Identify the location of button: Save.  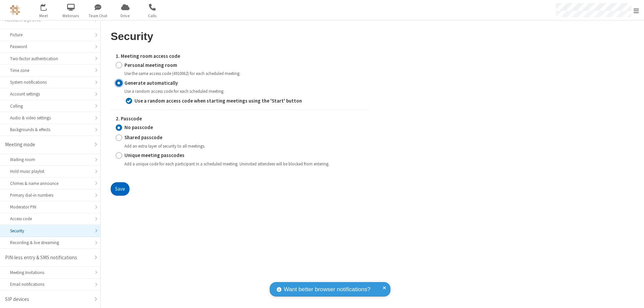
(120, 189).